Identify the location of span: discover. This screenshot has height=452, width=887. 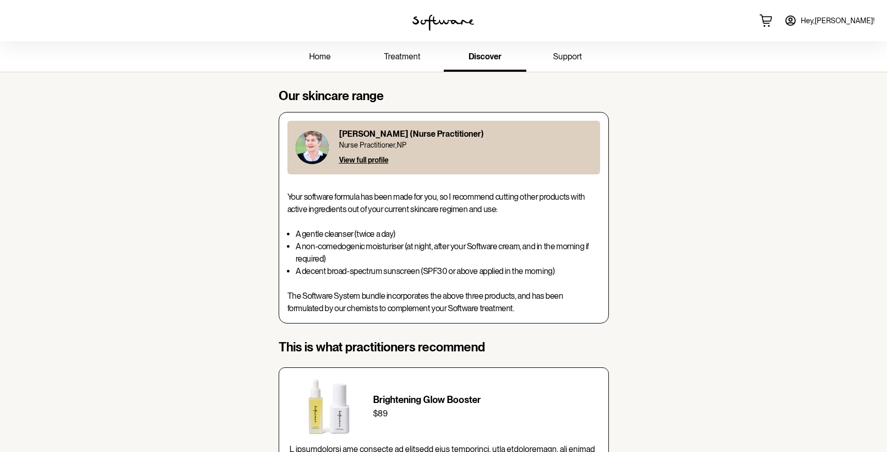
(485, 56).